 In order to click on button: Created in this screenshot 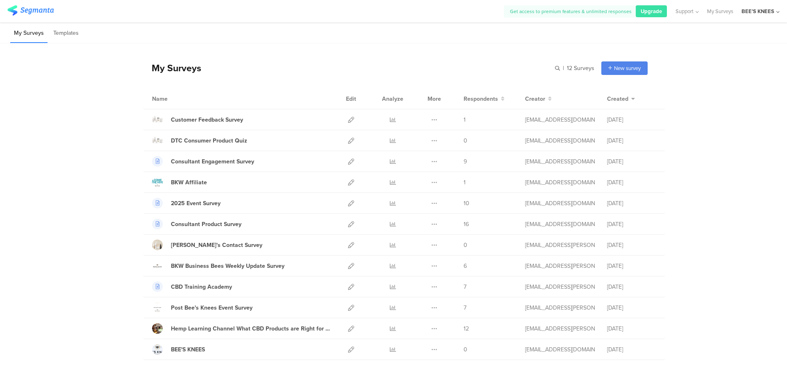, I will do `click(621, 99)`.